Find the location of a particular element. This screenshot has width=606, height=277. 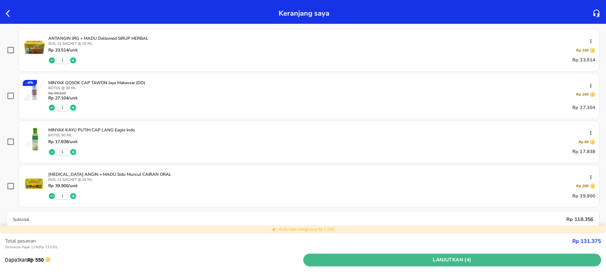

p: Rp 17.838 is located at coordinates (584, 152).